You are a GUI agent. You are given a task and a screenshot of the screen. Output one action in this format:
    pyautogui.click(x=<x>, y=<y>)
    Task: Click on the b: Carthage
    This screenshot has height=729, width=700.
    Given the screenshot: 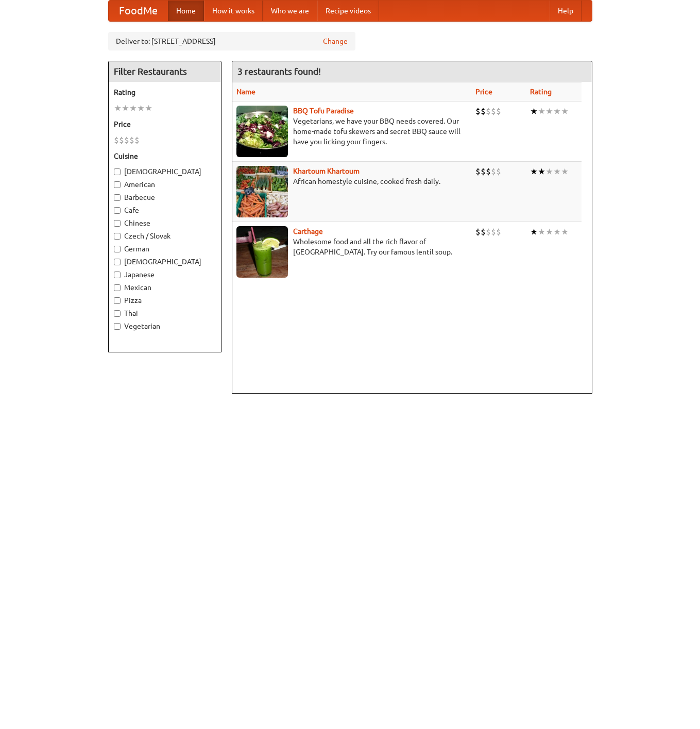 What is the action you would take?
    pyautogui.click(x=307, y=231)
    